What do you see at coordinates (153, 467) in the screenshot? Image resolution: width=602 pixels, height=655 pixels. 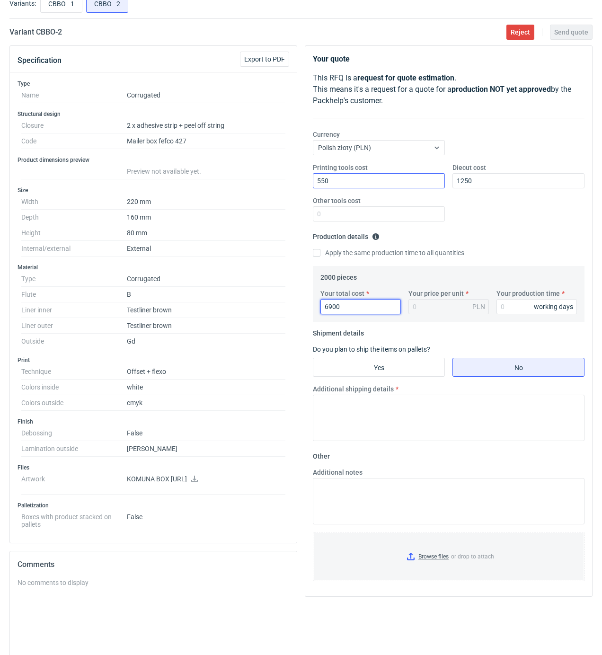 I see `h3: Files` at bounding box center [153, 467].